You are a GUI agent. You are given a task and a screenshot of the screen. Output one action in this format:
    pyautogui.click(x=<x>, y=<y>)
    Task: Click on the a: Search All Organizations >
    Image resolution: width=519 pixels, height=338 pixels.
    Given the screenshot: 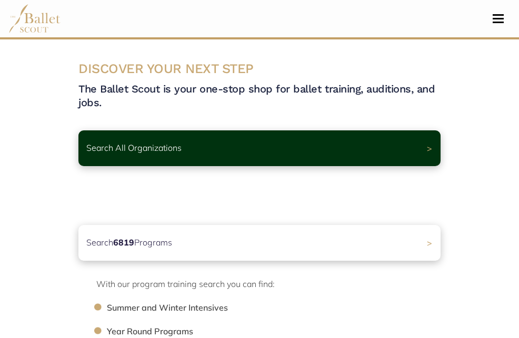 What is the action you would take?
    pyautogui.click(x=259, y=148)
    